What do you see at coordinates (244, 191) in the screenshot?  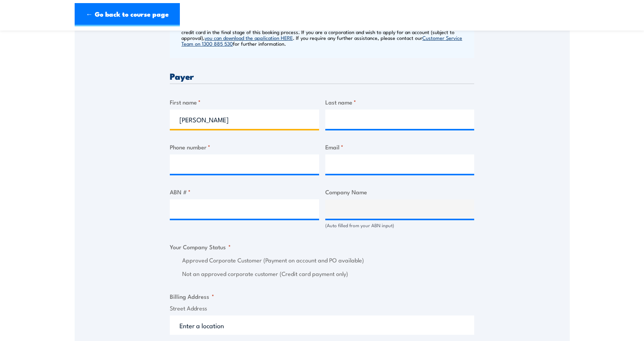 I see `label: ABN #` at bounding box center [244, 191].